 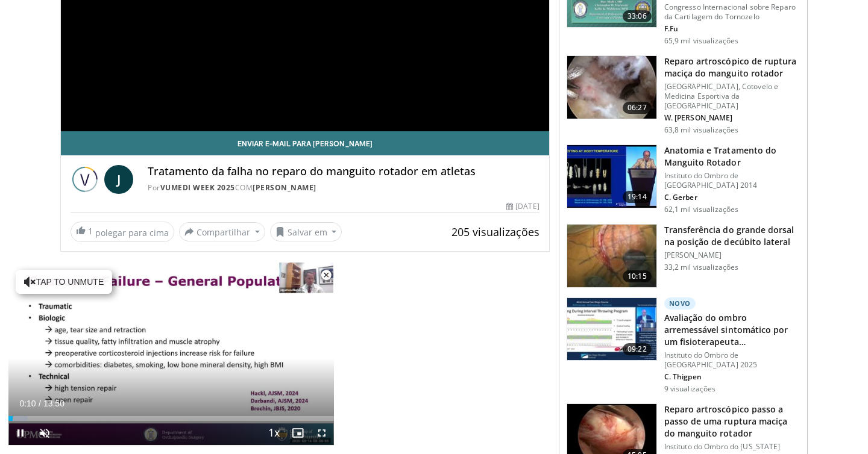 I want to click on font: Compartilhar, so click(x=223, y=232).